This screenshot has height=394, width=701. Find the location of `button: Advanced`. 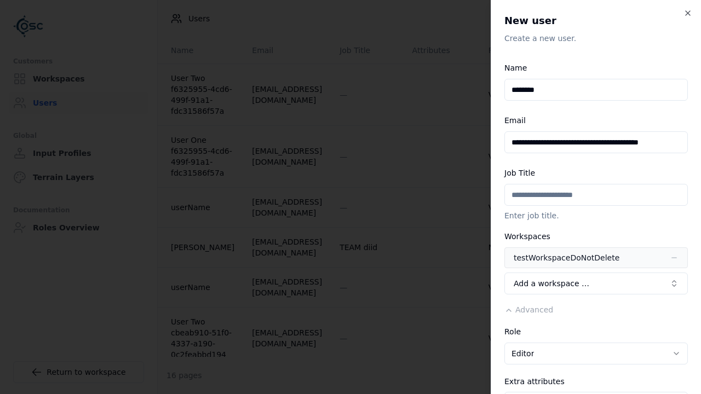

button: Advanced is located at coordinates (528, 310).